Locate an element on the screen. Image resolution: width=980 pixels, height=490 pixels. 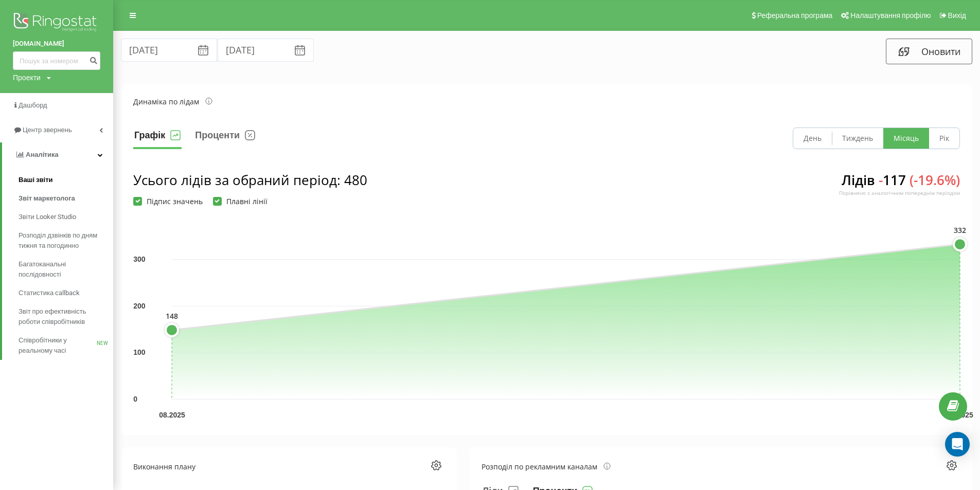
a: Співробітники у реальному часіNEW is located at coordinates (66, 346).